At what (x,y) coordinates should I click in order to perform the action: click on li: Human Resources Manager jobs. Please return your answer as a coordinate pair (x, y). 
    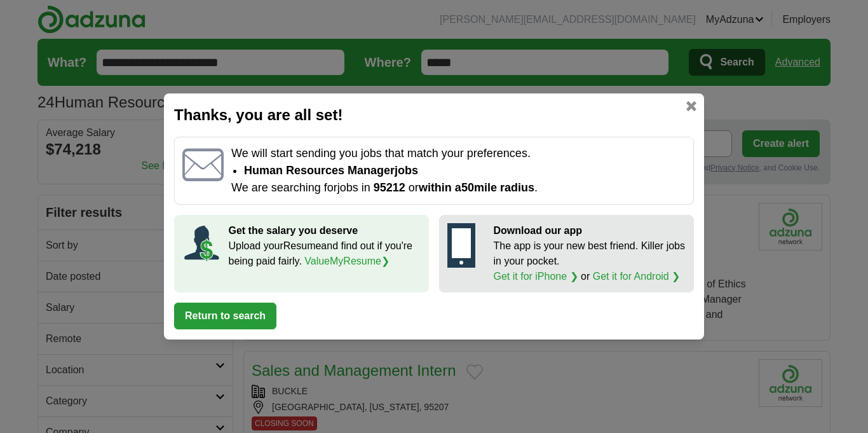
    Looking at the image, I should click on (465, 171).